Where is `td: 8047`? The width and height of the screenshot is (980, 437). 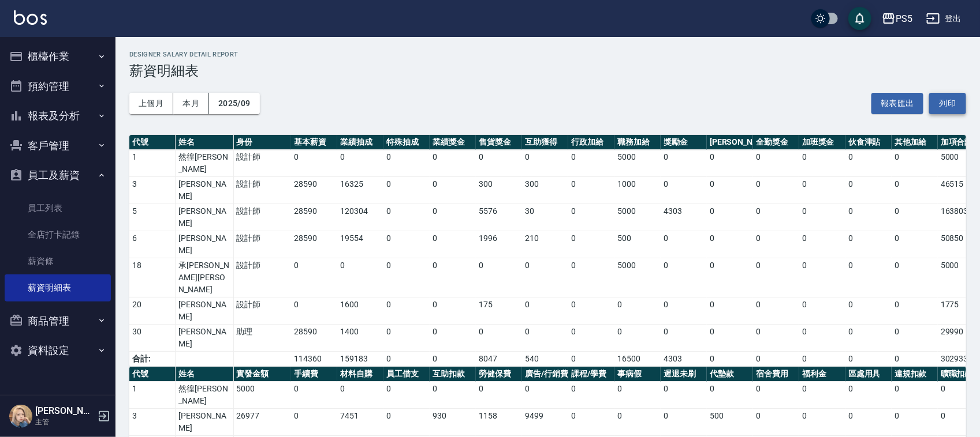 td: 8047 is located at coordinates (499, 359).